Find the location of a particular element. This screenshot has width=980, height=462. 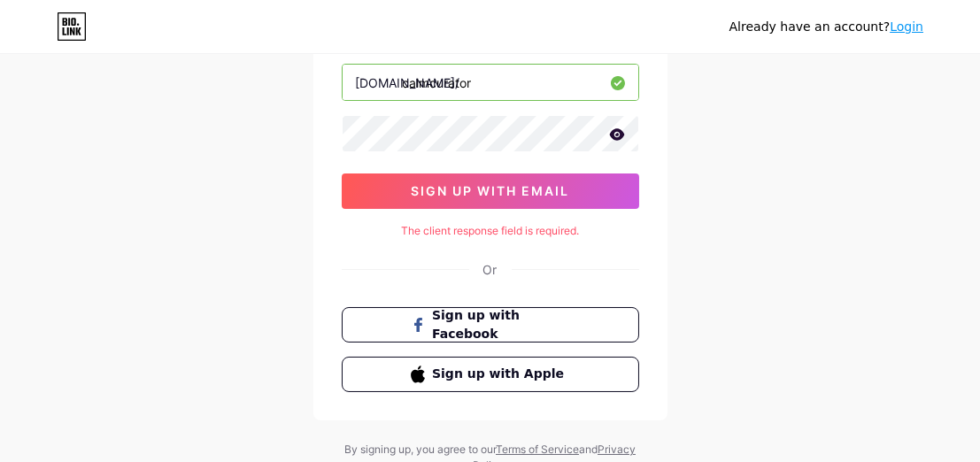

a: Sign up with Facebook is located at coordinates (490, 325).